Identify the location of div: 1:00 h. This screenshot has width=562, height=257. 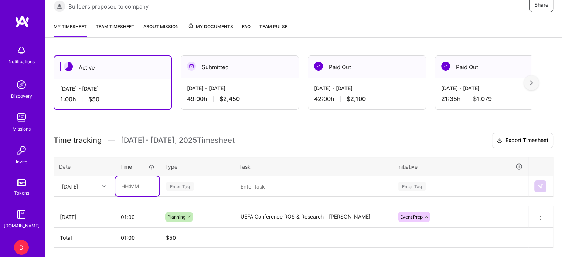
(113, 99).